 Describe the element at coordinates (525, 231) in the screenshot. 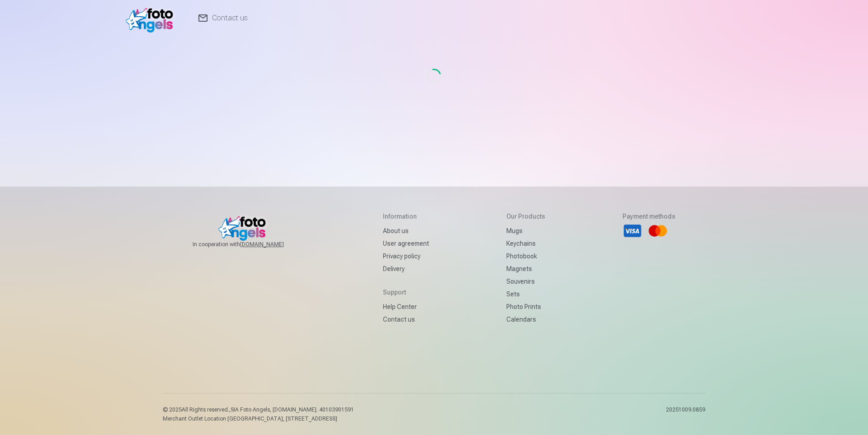

I see `a: Mugs` at that location.